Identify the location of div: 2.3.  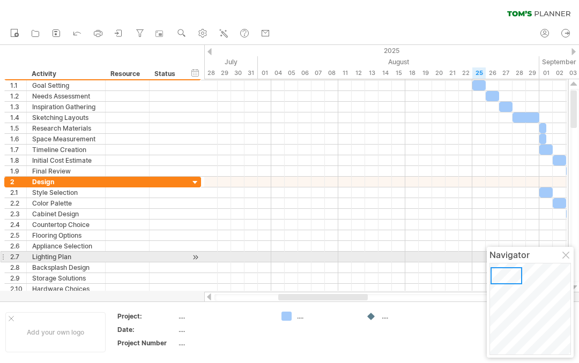
(18, 214).